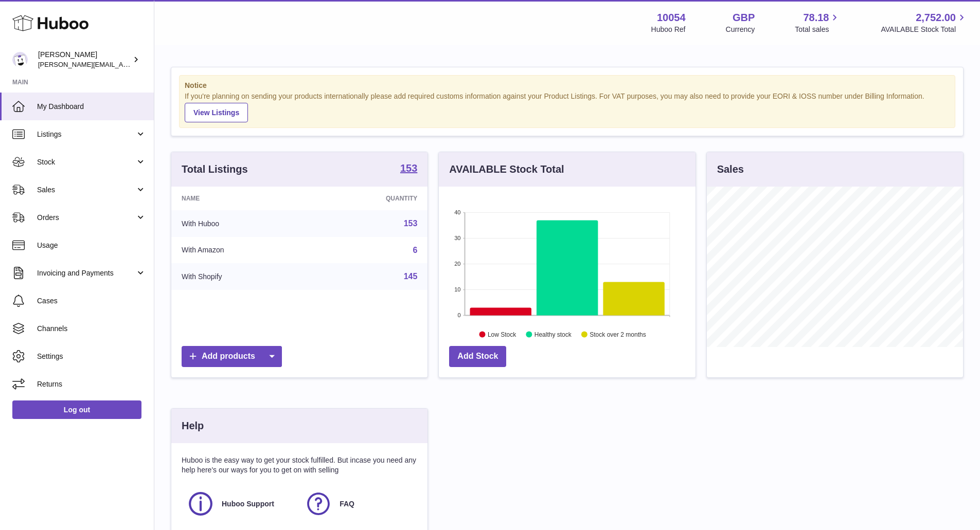 The width and height of the screenshot is (980, 530). What do you see at coordinates (241, 276) in the screenshot?
I see `td: With Shopify` at bounding box center [241, 276].